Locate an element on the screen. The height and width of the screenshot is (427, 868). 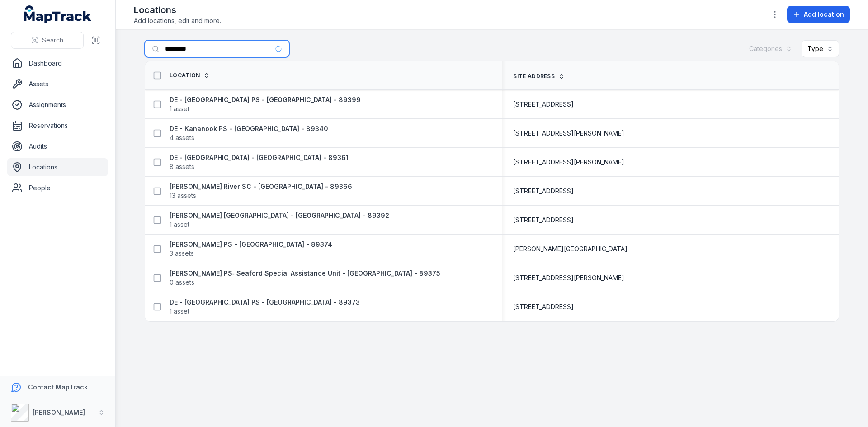
a: Site address is located at coordinates (539, 76).